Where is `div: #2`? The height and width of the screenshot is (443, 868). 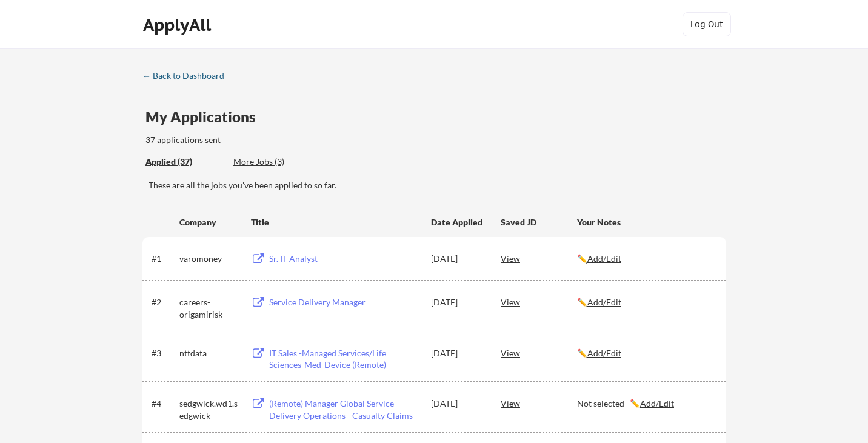
div: #2 is located at coordinates (163, 303).